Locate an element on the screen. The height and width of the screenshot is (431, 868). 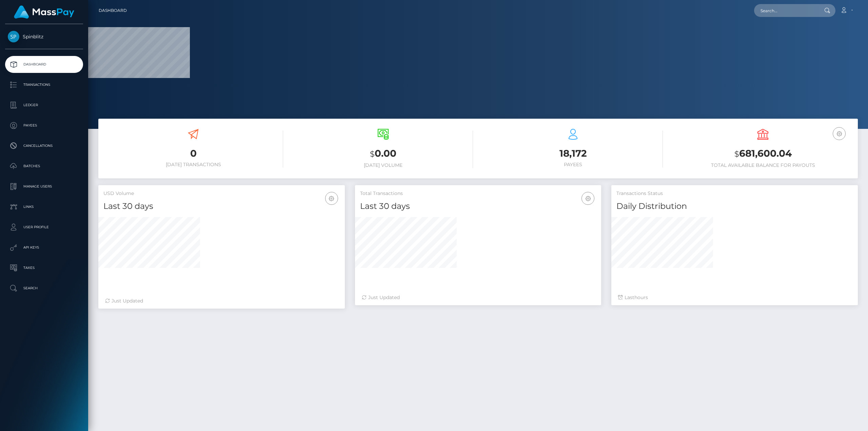
p: Ledger is located at coordinates (44, 105).